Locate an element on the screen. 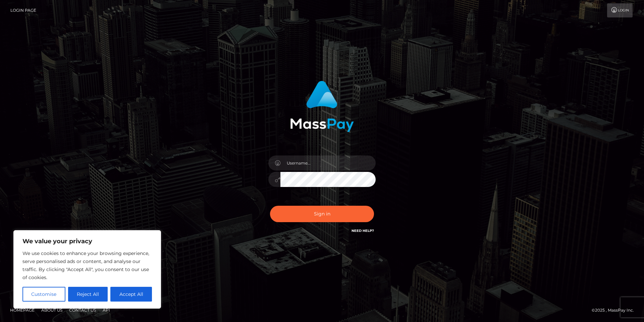 Image resolution: width=644 pixels, height=322 pixels. p: We value your privacy is located at coordinates (87, 241).